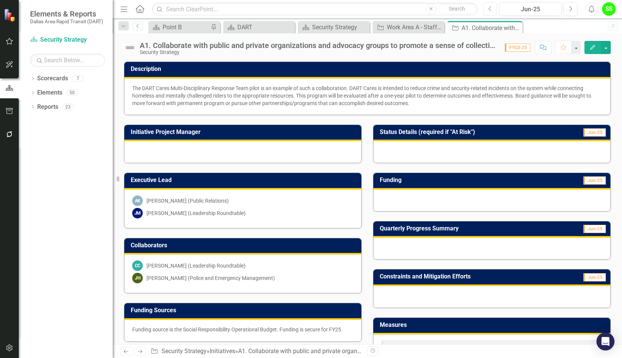  What do you see at coordinates (48, 107) in the screenshot?
I see `a: Reports` at bounding box center [48, 107].